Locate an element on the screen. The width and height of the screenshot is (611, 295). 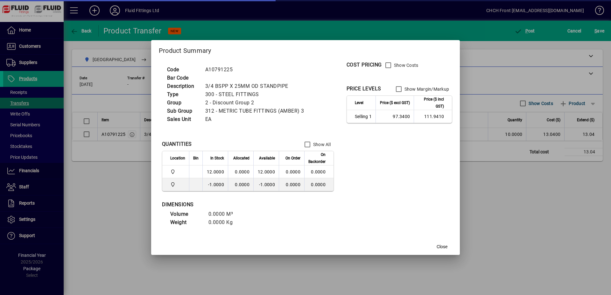
span: On Order is located at coordinates (293, 158).